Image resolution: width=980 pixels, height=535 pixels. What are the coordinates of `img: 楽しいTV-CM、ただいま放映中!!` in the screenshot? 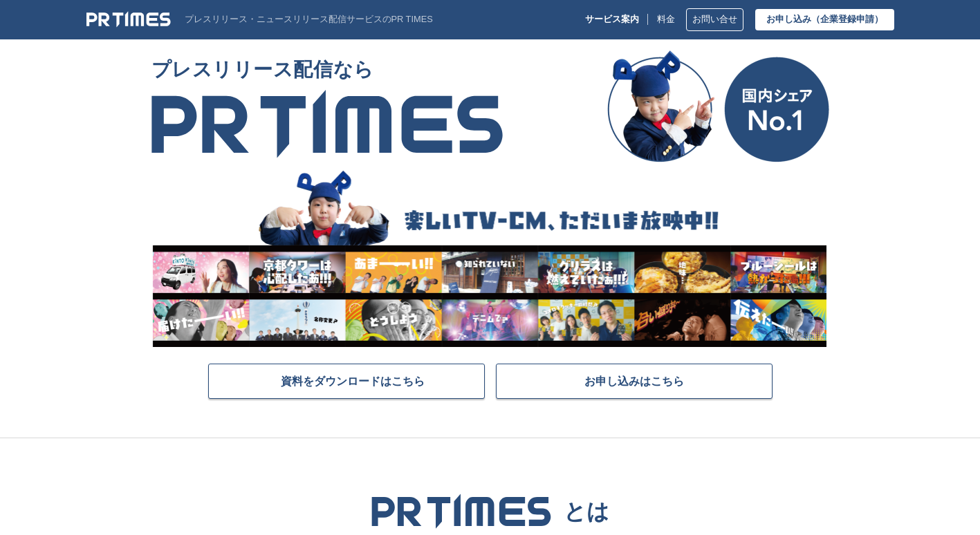 It's located at (489, 257).